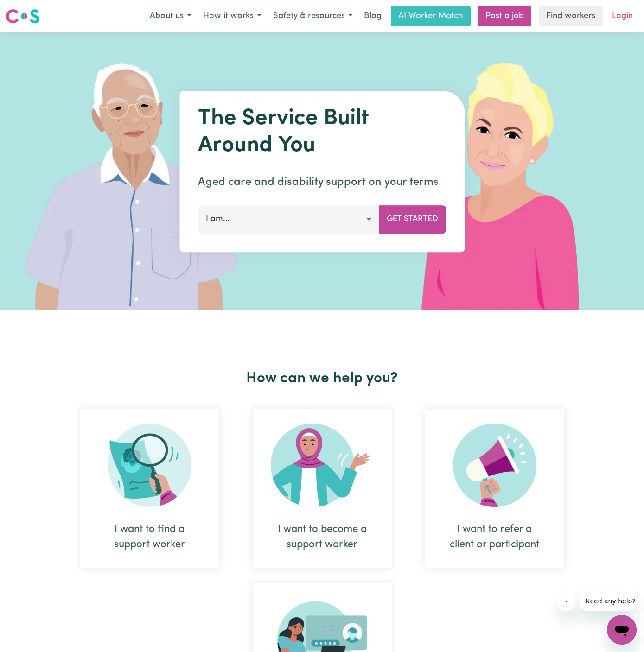 Image resolution: width=644 pixels, height=652 pixels. I want to click on button: Safety & resources, so click(312, 17).